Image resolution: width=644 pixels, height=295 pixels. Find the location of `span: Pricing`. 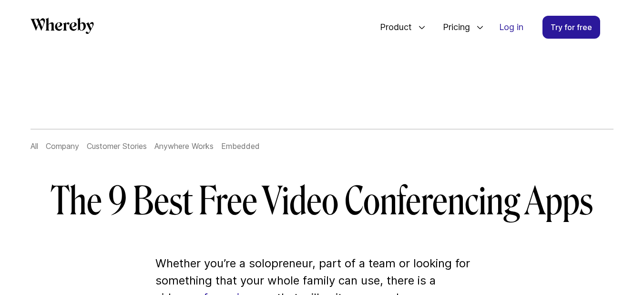

span: Pricing is located at coordinates (453, 27).